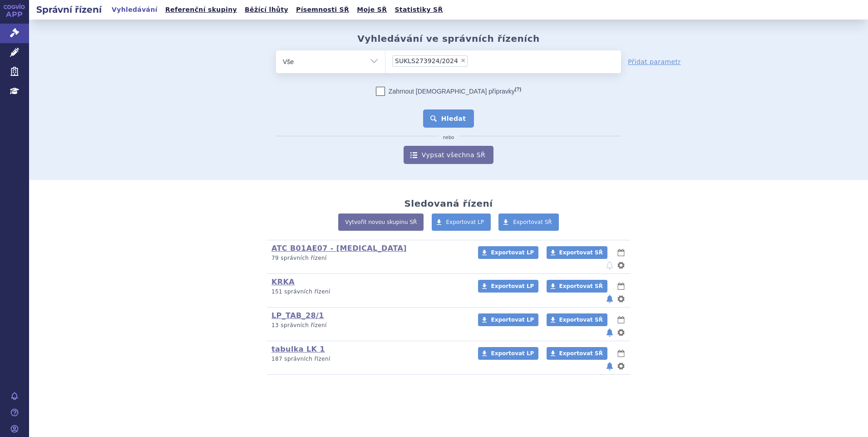 The image size is (868, 437). What do you see at coordinates (448, 39) in the screenshot?
I see `h2: Vyhledávání ve správních řízeních` at bounding box center [448, 39].